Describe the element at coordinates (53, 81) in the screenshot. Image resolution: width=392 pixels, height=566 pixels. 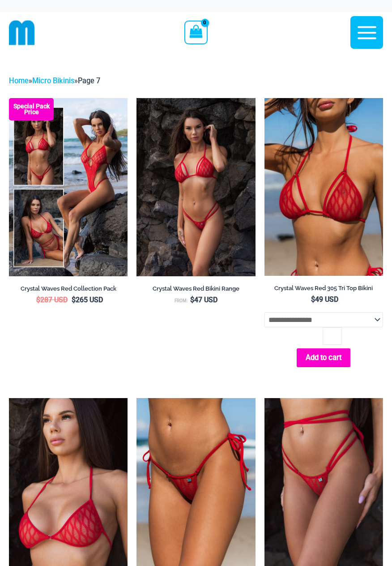
I see `a: Micro Bikinis` at that location.